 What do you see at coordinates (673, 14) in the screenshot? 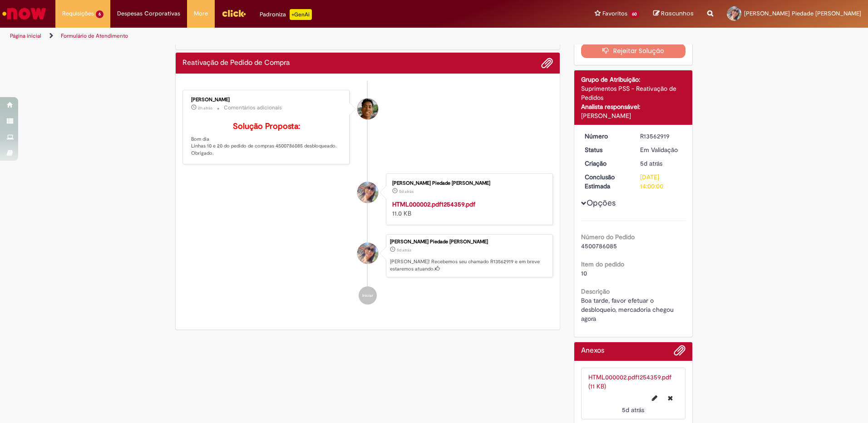
I see `a: Rascunhos` at bounding box center [673, 14].